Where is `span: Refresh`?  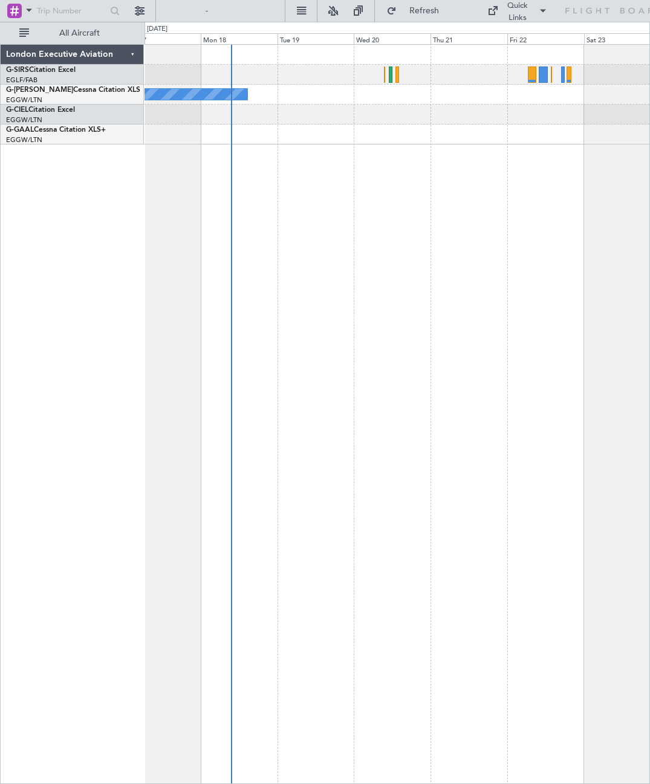
span: Refresh is located at coordinates (424, 11).